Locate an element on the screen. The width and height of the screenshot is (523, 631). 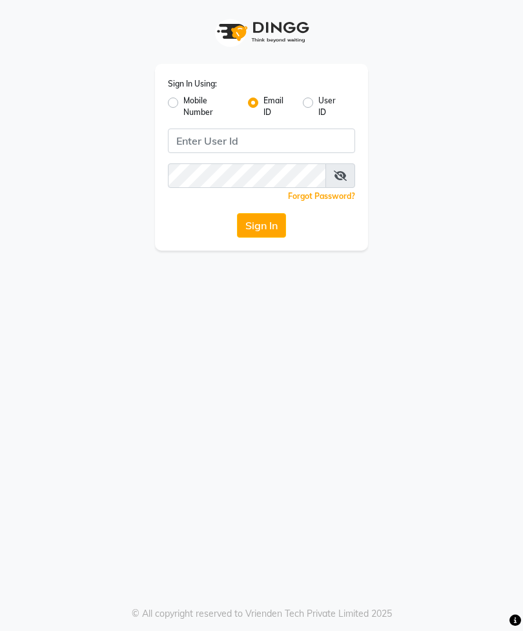
label: Email ID is located at coordinates (278, 107).